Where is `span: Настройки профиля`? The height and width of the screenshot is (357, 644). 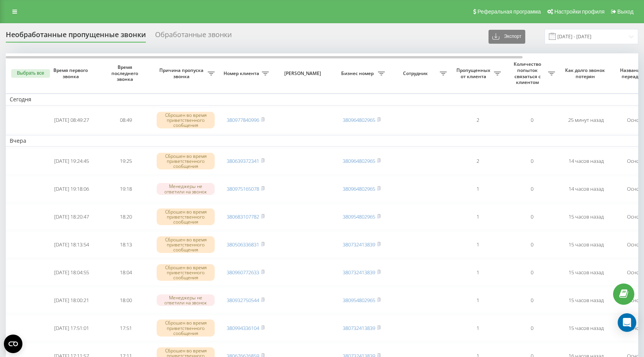 span: Настройки профиля is located at coordinates (579, 12).